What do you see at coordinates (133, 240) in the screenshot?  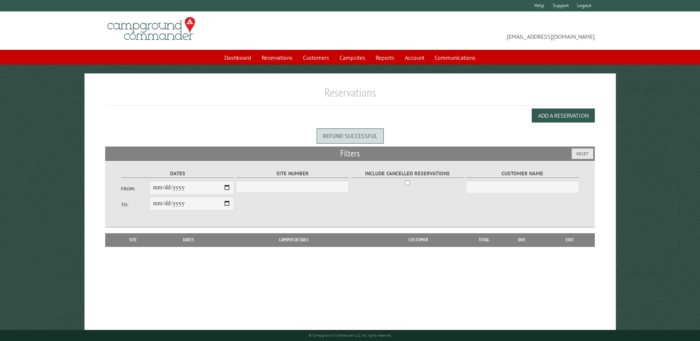 I see `th: Site` at bounding box center [133, 240].